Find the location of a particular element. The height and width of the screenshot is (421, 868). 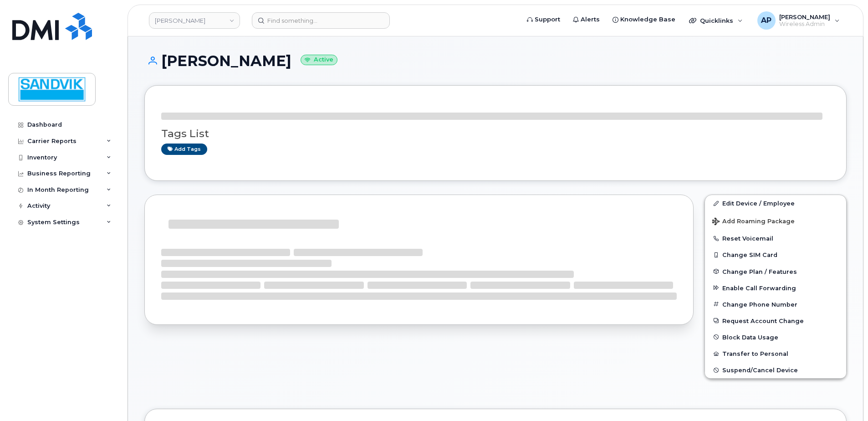

button: Block Data Usage is located at coordinates (776, 337).